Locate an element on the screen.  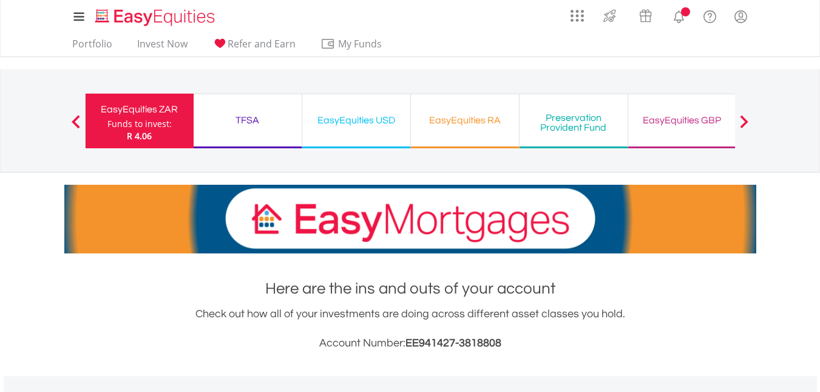
button: Previous is located at coordinates (76, 127).